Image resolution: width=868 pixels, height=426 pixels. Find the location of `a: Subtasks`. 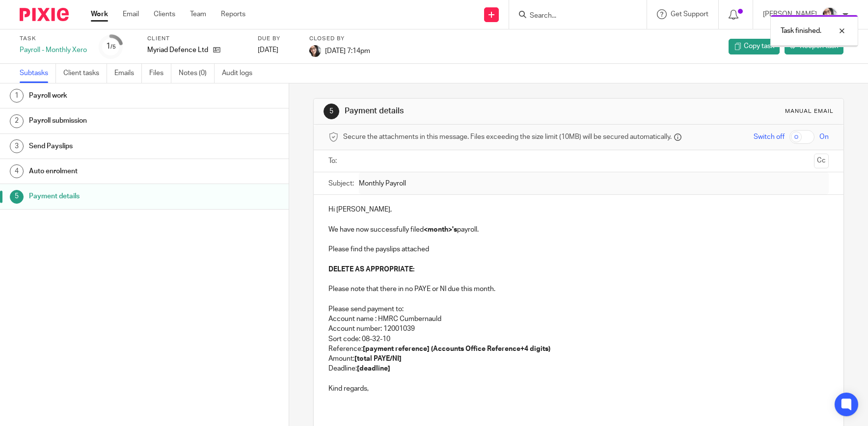

a: Subtasks is located at coordinates (38, 73).